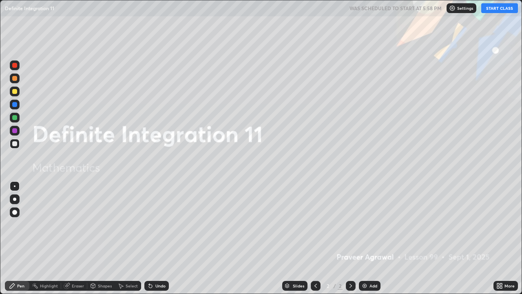 This screenshot has height=294, width=522. I want to click on img: add-slide-button, so click(365, 286).